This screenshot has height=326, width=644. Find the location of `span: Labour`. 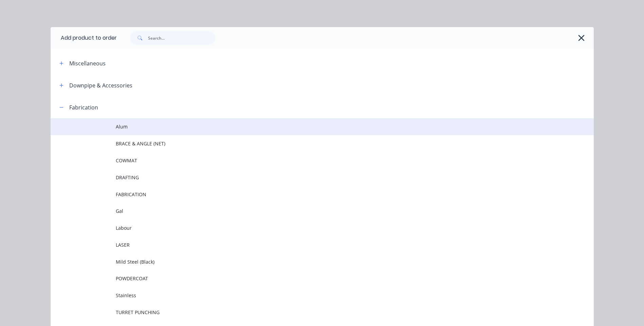

span: Labour is located at coordinates (307, 228).